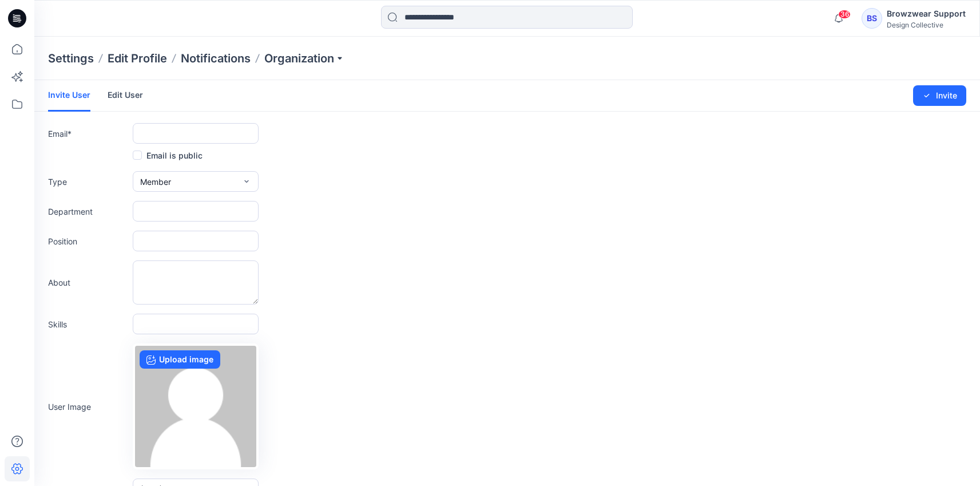 The width and height of the screenshot is (980, 486). What do you see at coordinates (88, 182) in the screenshot?
I see `label: Type` at bounding box center [88, 182].